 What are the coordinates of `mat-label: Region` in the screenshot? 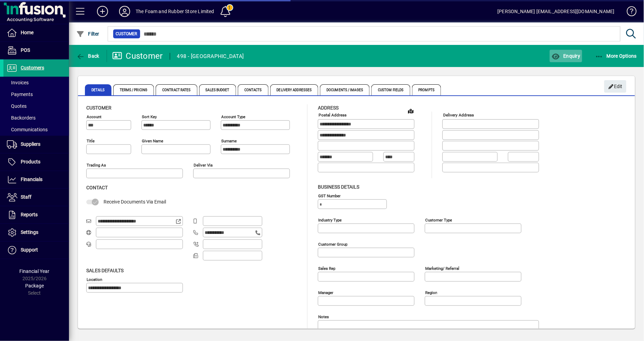 It's located at (431, 292).